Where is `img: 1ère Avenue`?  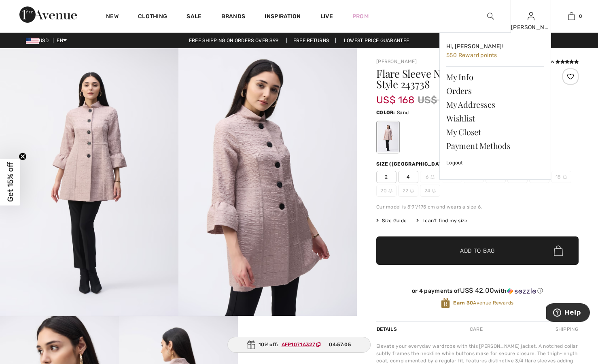
img: 1ère Avenue is located at coordinates (48, 15).